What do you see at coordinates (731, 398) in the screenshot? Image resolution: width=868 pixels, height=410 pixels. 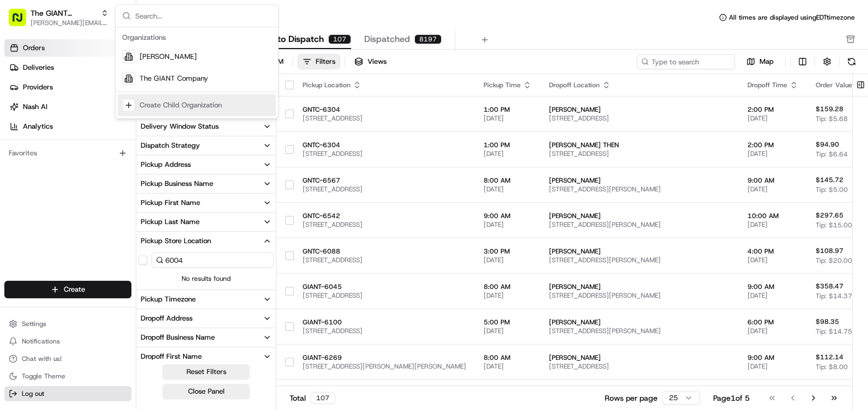 I see `div: Page 1 of 5` at bounding box center [731, 398].